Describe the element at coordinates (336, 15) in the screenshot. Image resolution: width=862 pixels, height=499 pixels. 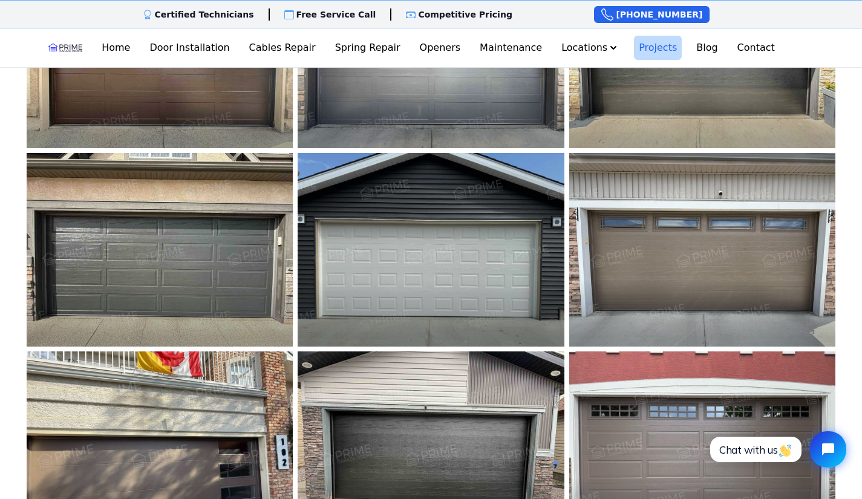
I see `p: Free Service Call` at that location.